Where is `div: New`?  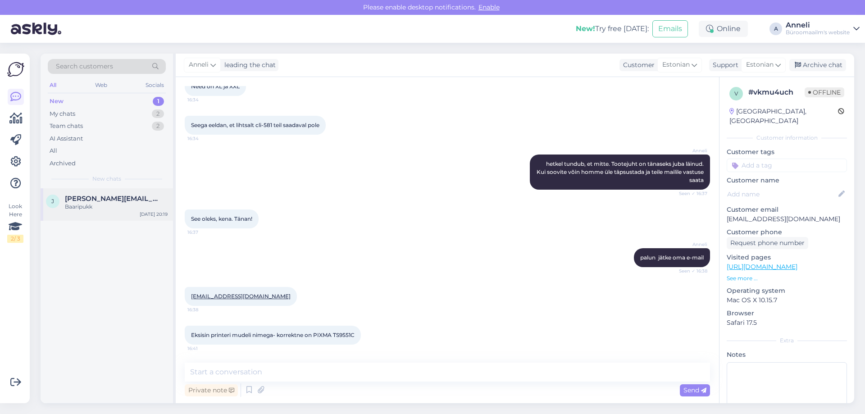
div: New is located at coordinates (56, 101).